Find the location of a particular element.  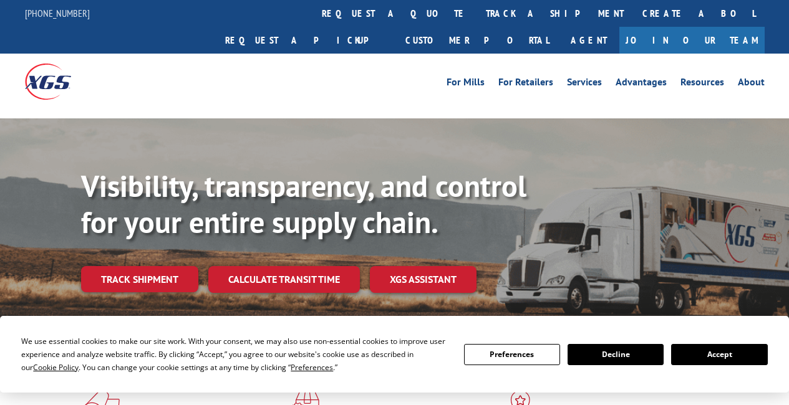

b: Visibility, transparency, and control for your entire supply chain. is located at coordinates (304, 204).